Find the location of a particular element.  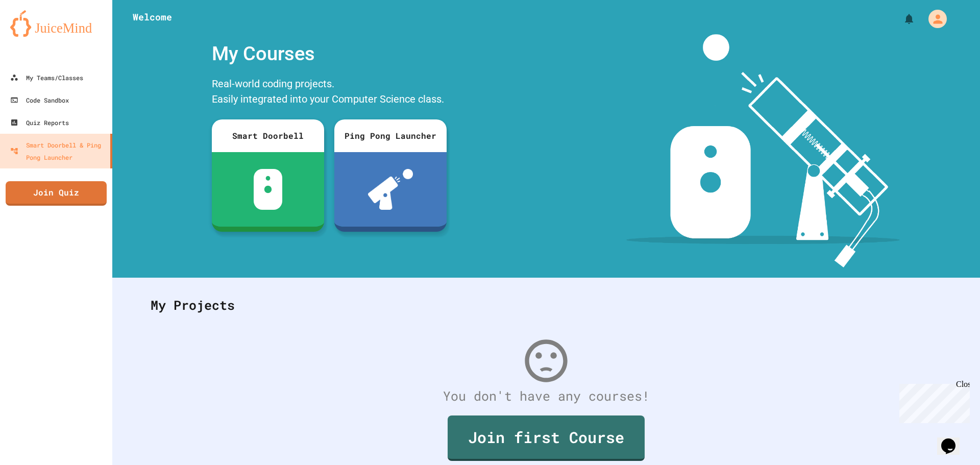

div: Code Sandbox is located at coordinates (40, 100).